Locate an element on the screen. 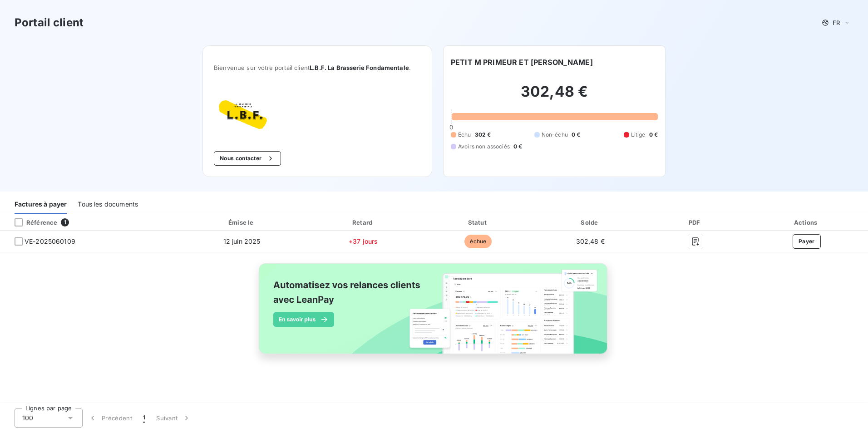 Image resolution: width=868 pixels, height=433 pixels. span: 100 is located at coordinates (28, 419).